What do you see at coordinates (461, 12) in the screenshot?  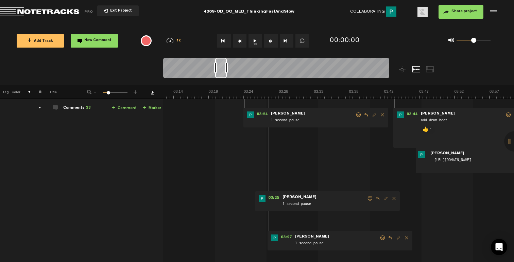 I see `button: Share project` at bounding box center [461, 12].